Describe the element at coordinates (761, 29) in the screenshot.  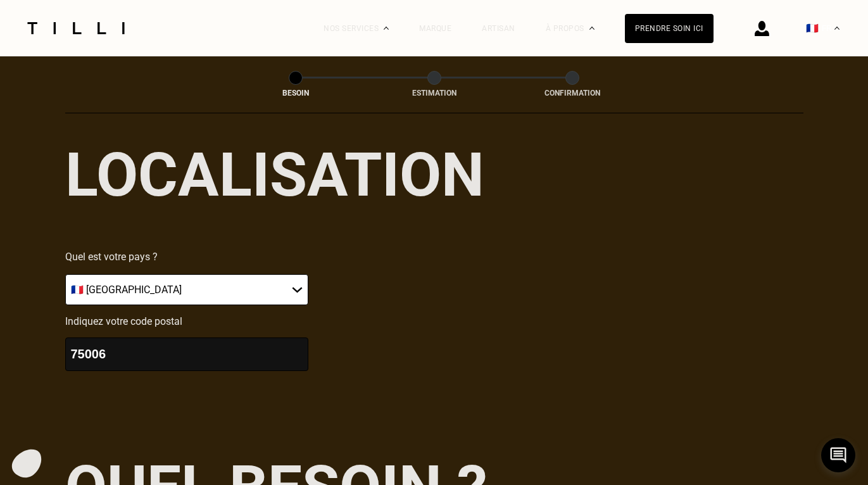
I see `img: icône connexion` at that location.